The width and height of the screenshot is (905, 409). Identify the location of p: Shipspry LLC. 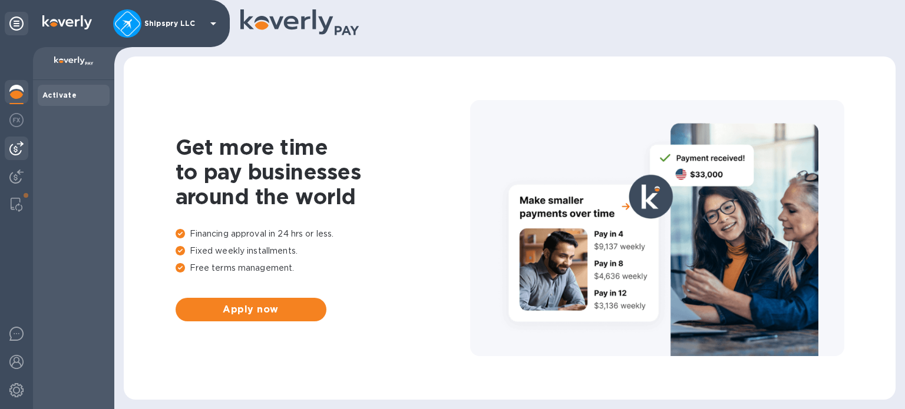
(174, 24).